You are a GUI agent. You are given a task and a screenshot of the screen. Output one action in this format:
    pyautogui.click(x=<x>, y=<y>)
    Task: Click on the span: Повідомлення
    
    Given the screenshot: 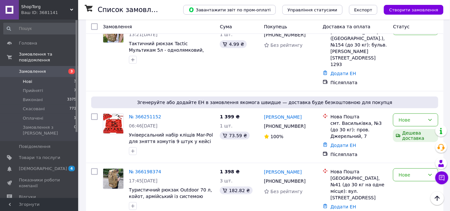 What is the action you would take?
    pyautogui.click(x=34, y=147)
    